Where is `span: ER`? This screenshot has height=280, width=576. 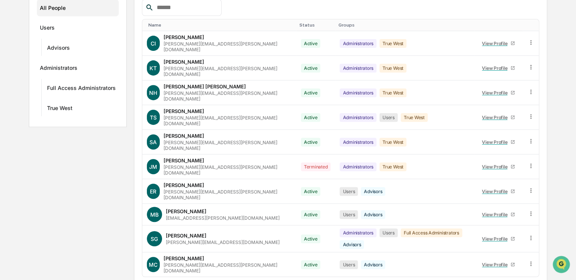 span: ER is located at coordinates (153, 191).